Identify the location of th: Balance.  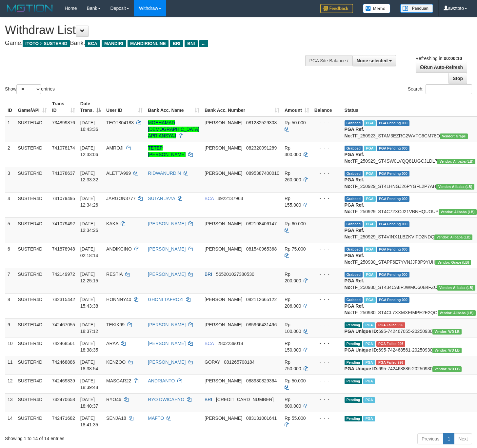
(327, 107).